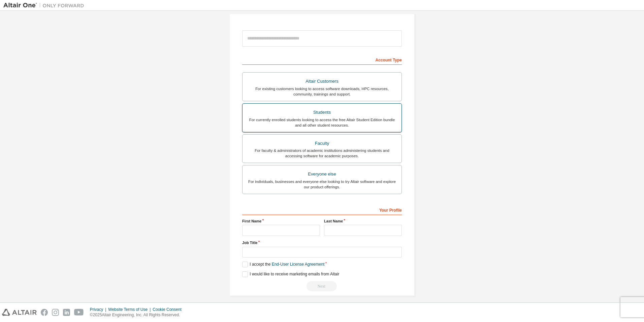 This screenshot has width=644, height=322. Describe the element at coordinates (291, 274) in the screenshot. I see `label: I would like to receive marketing emails from Altair` at that location.